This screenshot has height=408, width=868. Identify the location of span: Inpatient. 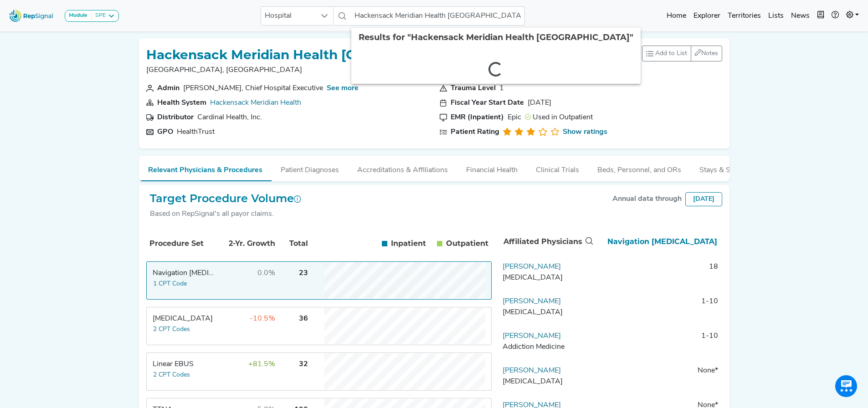
(408, 243).